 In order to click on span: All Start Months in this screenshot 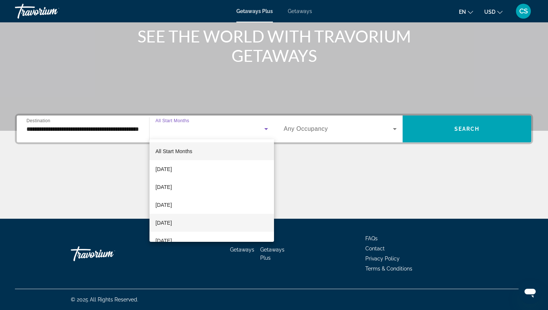, I will do `click(174, 151)`.